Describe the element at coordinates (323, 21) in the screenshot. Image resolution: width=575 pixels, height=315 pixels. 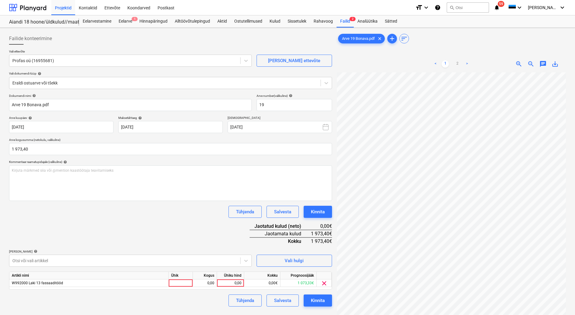
I see `div: Rahavoog` at that location.